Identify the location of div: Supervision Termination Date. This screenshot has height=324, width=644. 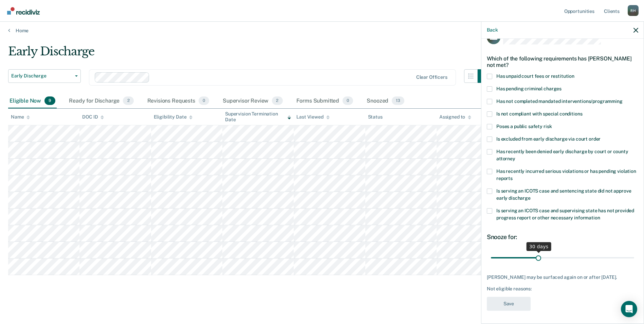
(258, 117).